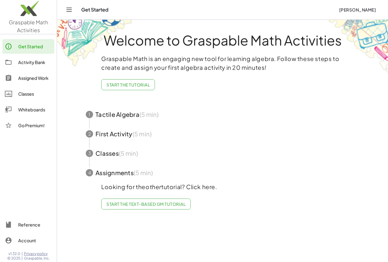 The image size is (388, 262). What do you see at coordinates (28, 46) in the screenshot?
I see `a: Get Started` at bounding box center [28, 46].